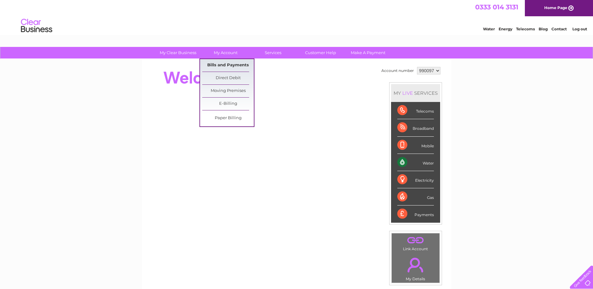 The width and height of the screenshot is (593, 289). What do you see at coordinates (320, 53) in the screenshot?
I see `a: Customer Help` at bounding box center [320, 53].